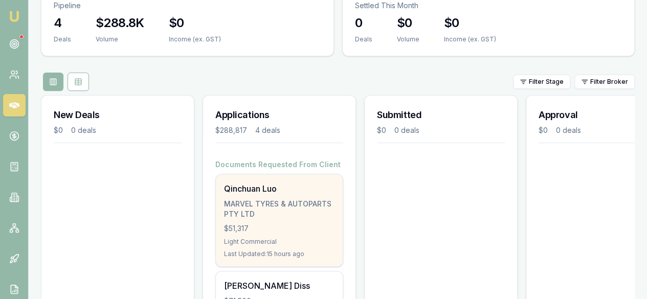  I want to click on h3: Applications, so click(279, 115).